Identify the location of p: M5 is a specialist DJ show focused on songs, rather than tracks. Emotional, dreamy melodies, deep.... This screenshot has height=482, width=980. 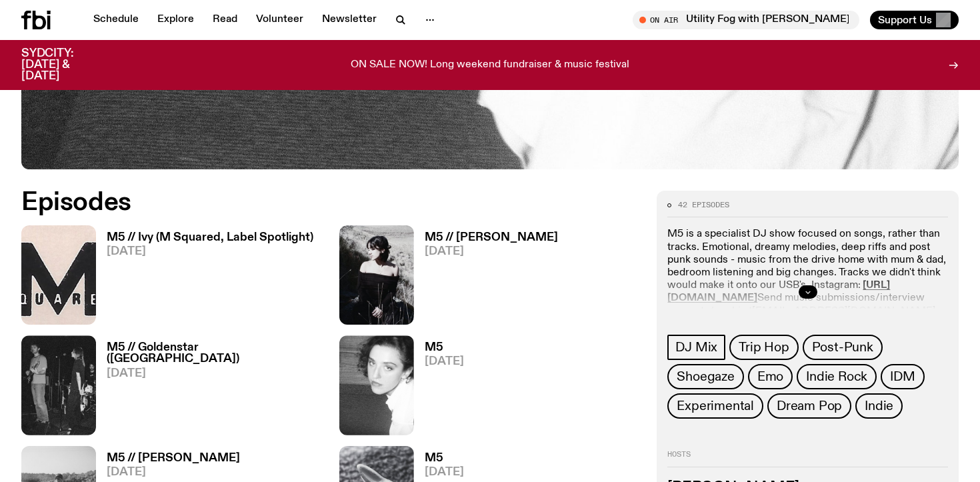
(807, 279).